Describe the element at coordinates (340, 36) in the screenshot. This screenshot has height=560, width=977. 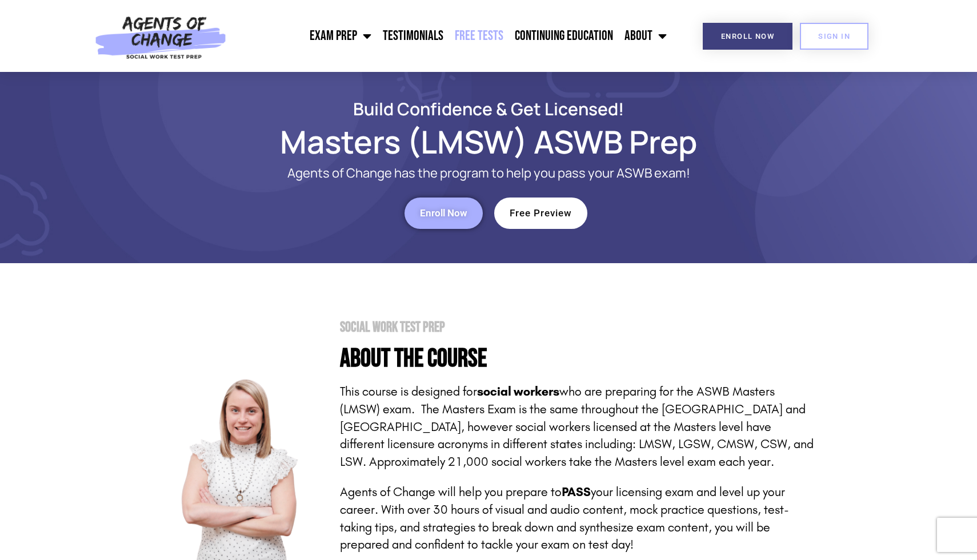
I see `a: Exam Prep` at that location.